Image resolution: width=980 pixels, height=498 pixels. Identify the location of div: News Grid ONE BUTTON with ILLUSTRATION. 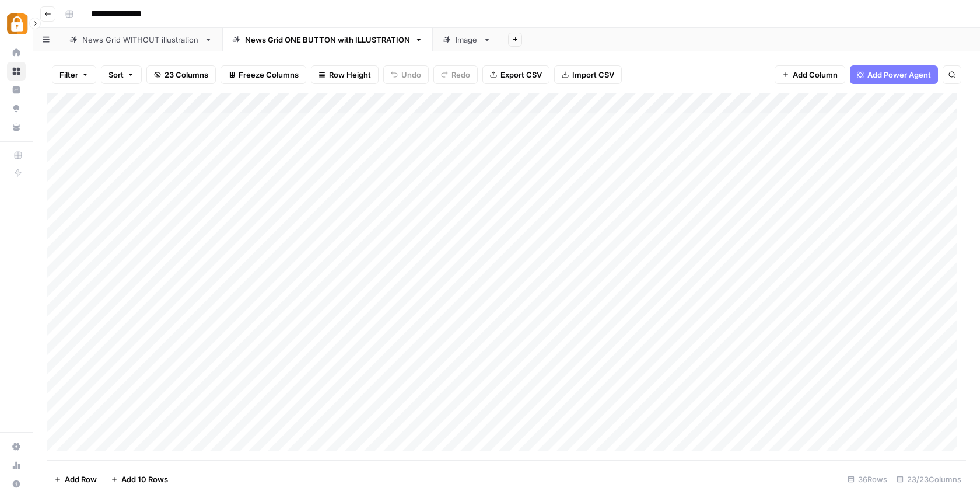
(327, 40).